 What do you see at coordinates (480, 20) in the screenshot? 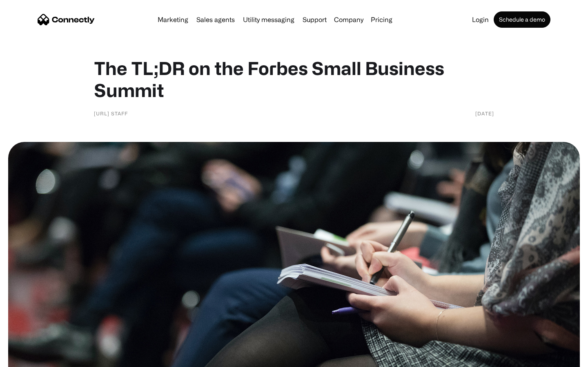
I see `a: Login` at bounding box center [480, 20].